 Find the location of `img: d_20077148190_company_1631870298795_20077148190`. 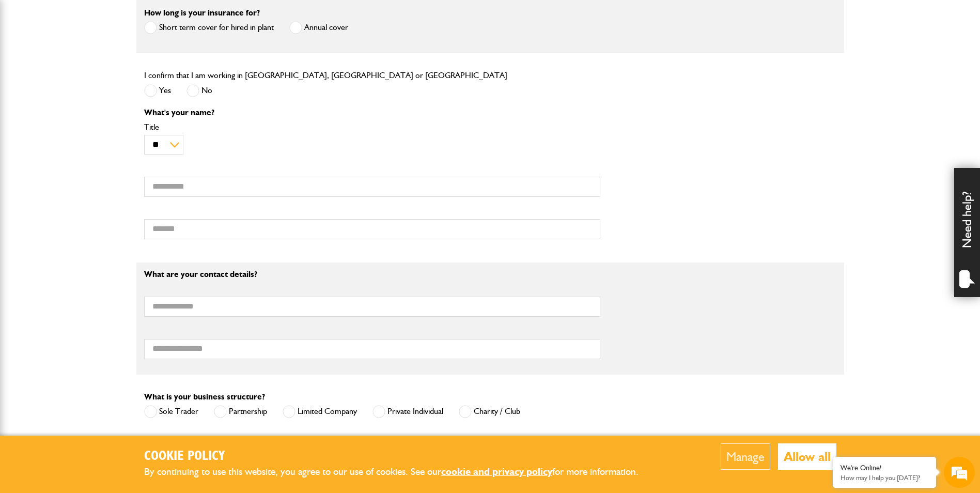

img: d_20077148190_company_1631870298795_20077148190 is located at coordinates (30, 64).